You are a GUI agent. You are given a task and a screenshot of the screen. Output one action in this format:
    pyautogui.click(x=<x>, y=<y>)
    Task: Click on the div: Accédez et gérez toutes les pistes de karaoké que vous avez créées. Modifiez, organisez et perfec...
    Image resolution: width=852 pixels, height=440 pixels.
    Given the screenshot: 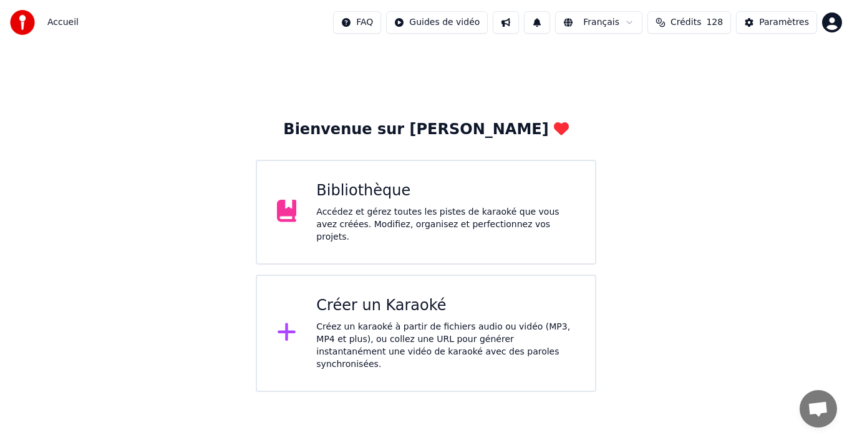 What is the action you would take?
    pyautogui.click(x=445, y=224)
    